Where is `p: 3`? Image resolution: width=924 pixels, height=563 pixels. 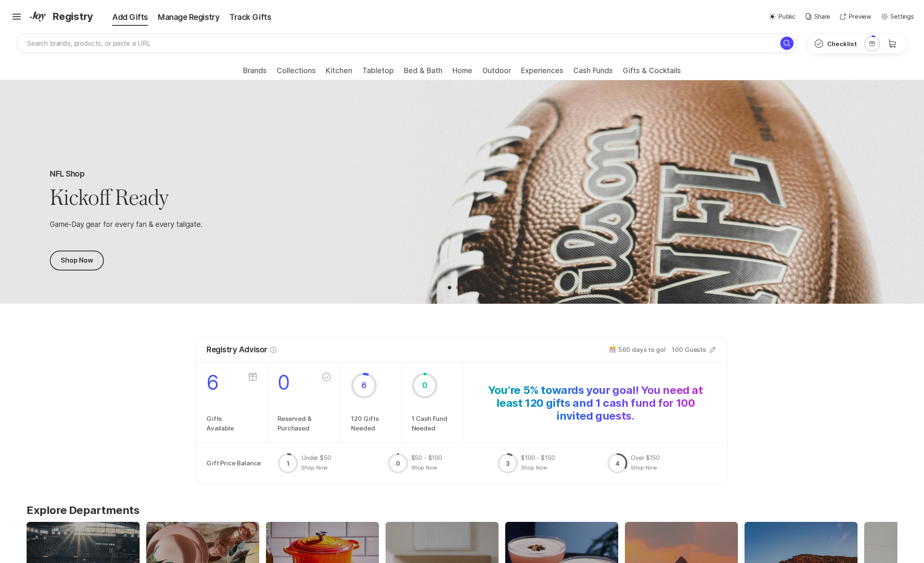
p: 3 is located at coordinates (508, 463).